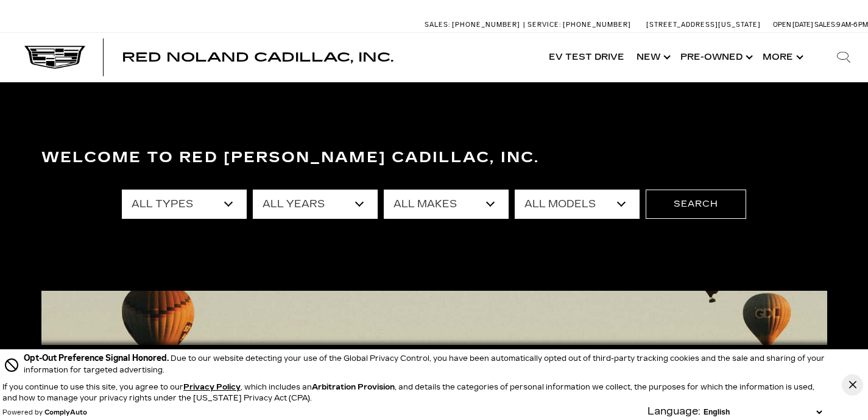 The image size is (868, 420). What do you see at coordinates (44, 413) in the screenshot?
I see `div: Powered by` at bounding box center [44, 413].